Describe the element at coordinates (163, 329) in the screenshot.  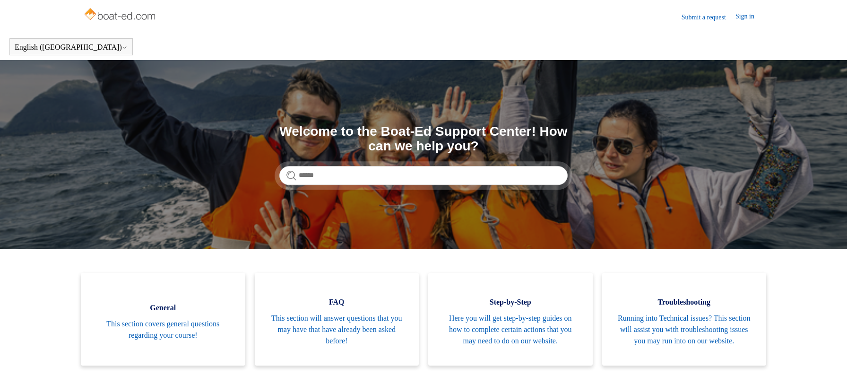
I see `span: This section covers general questions regarding your course!` at that location.